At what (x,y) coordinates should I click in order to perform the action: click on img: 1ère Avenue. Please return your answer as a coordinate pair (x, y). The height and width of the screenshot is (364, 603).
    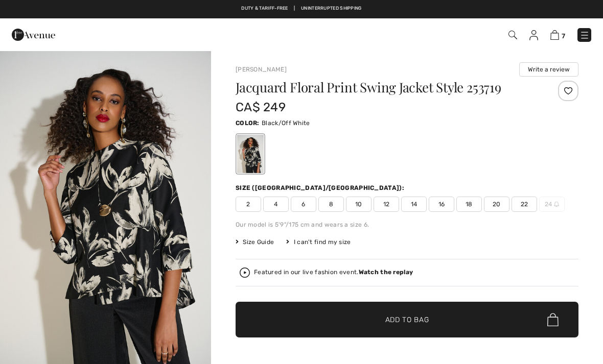
    Looking at the image, I should click on (33, 35).